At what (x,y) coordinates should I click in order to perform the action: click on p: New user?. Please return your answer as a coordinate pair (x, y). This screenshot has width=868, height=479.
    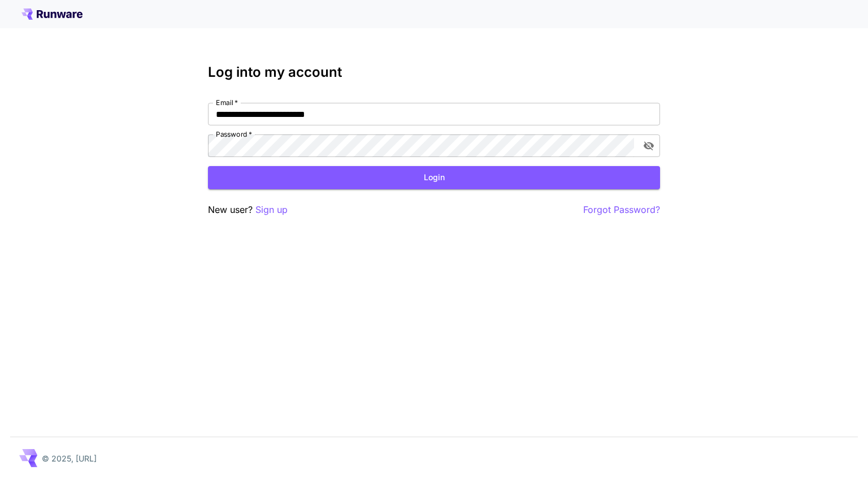
    Looking at the image, I should click on (248, 210).